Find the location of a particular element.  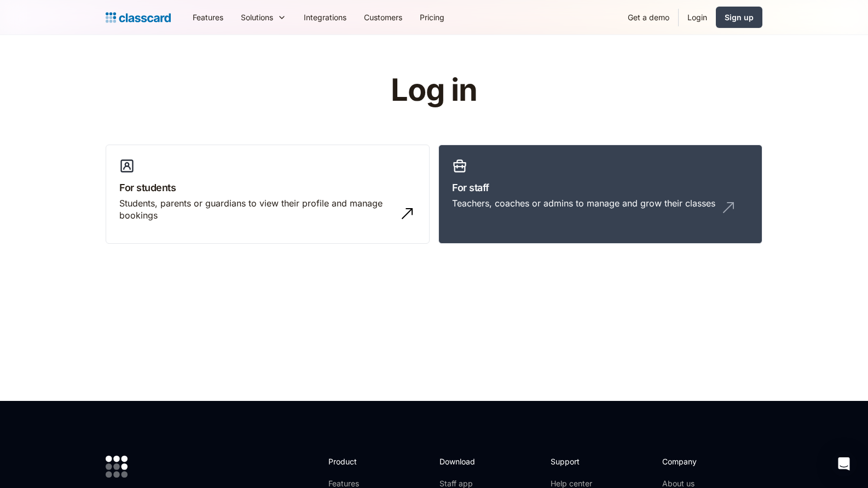

a: Get a demo is located at coordinates (648, 17).